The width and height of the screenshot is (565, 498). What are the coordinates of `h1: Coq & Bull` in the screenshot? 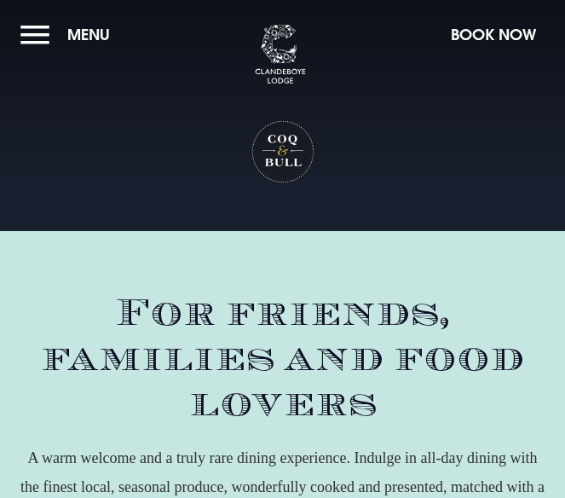 It's located at (282, 152).